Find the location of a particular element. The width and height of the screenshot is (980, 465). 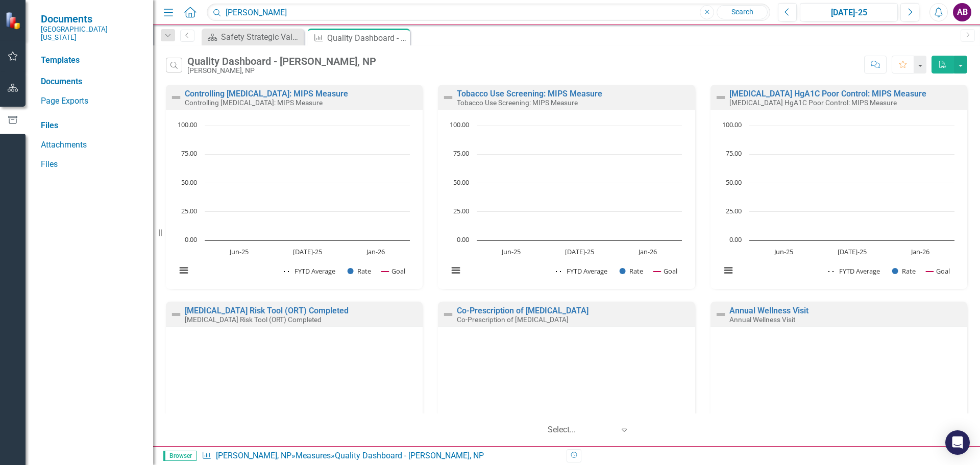

a: Safety Strategic Value Dashboard is located at coordinates (253, 37).